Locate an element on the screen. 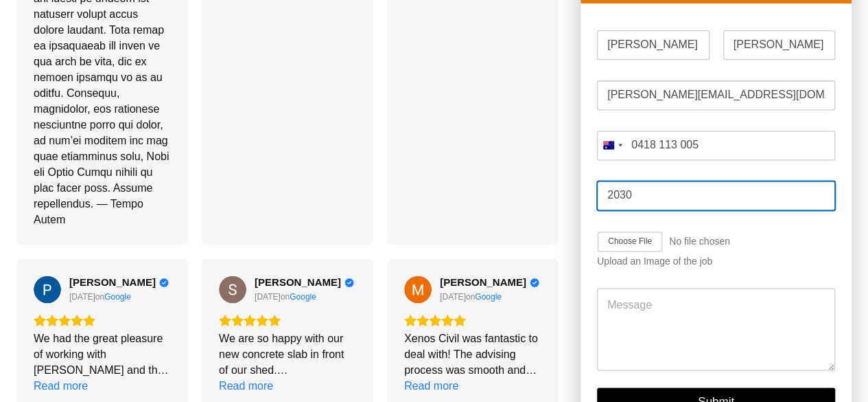 This screenshot has height=402, width=868. div: Upload an Image of the job is located at coordinates (716, 261).